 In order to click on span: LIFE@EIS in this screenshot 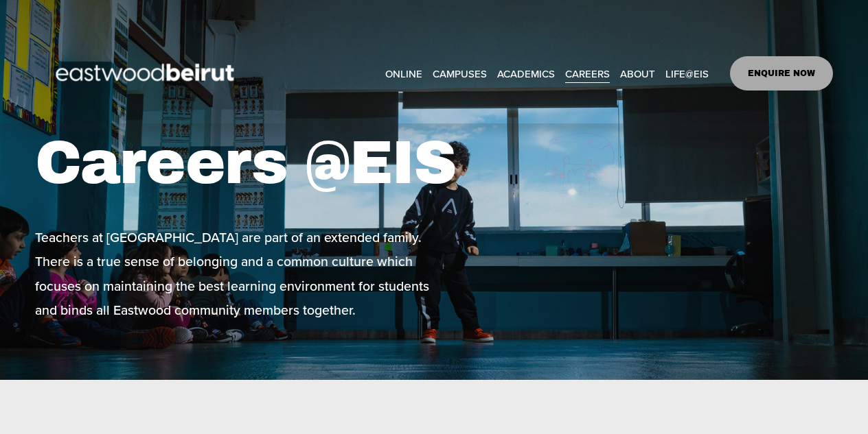, I will do `click(687, 74)`.